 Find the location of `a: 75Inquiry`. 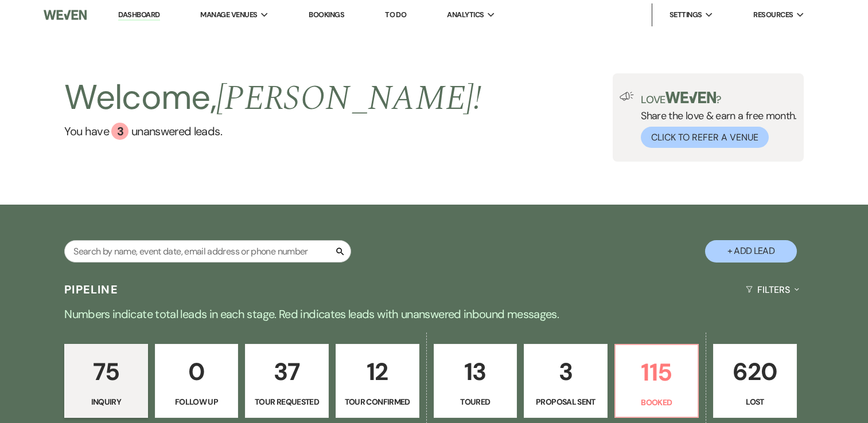

a: 75Inquiry is located at coordinates (106, 381).